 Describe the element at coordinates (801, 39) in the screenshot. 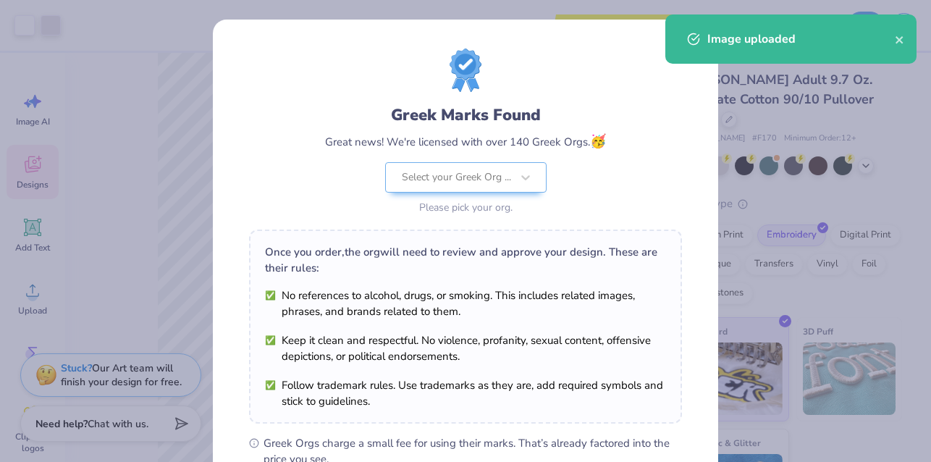

I see `div: Image uploaded` at that location.